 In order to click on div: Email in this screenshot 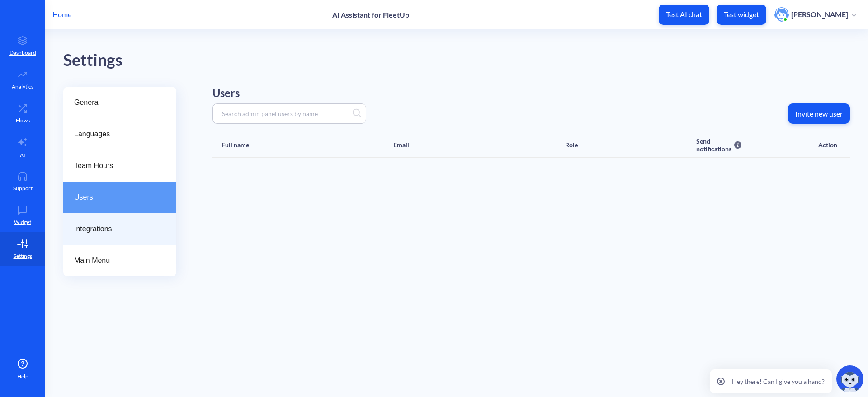, I will do `click(401, 145)`.